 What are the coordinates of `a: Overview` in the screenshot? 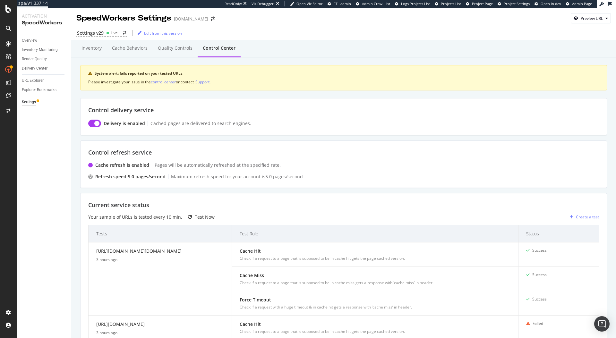 It's located at (44, 40).